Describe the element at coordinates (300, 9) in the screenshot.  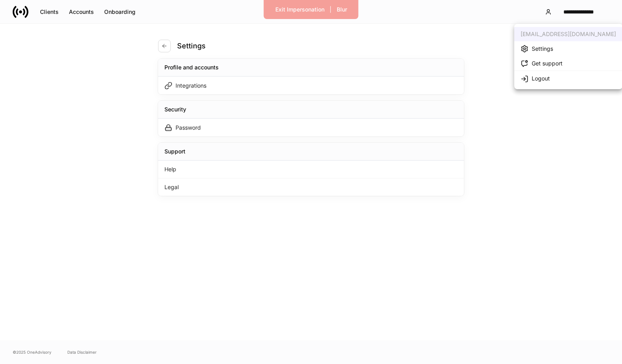
I see `div: Exit Impersonation` at that location.